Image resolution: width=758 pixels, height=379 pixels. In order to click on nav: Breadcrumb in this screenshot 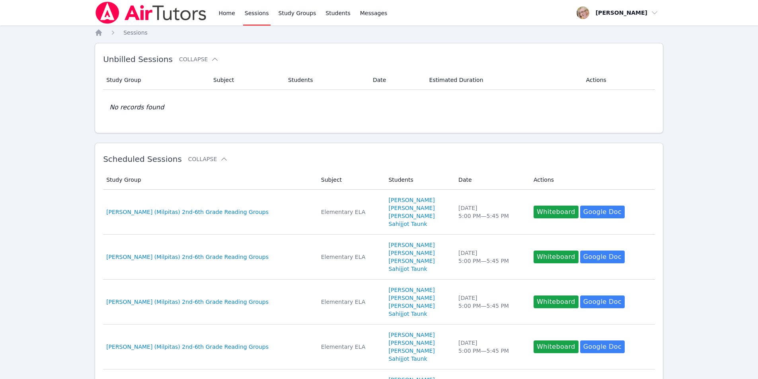, I will do `click(379, 33)`.